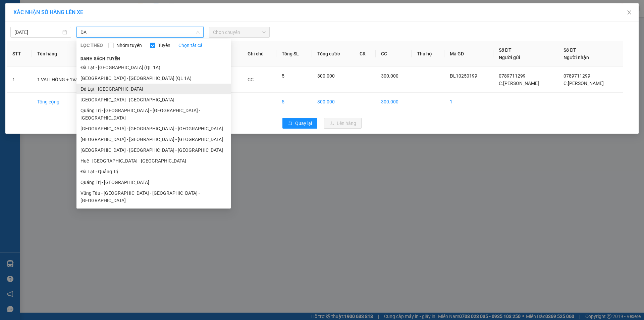 The height and width of the screenshot is (320, 644). Describe the element at coordinates (251, 79) in the screenshot. I see `span: CC` at that location.